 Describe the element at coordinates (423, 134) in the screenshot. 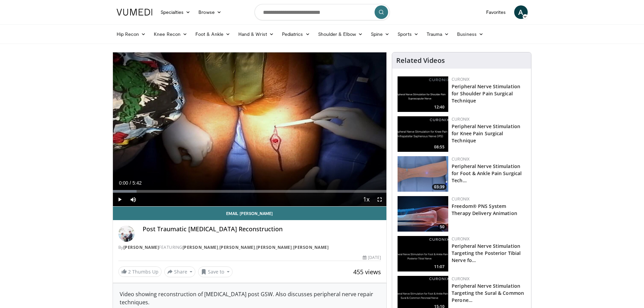

I see `img: 5533325e-ad2b-4571-99ce-f5ffe9164c38.150x105_q85_crop-smart_upscale.jpg` at that location.